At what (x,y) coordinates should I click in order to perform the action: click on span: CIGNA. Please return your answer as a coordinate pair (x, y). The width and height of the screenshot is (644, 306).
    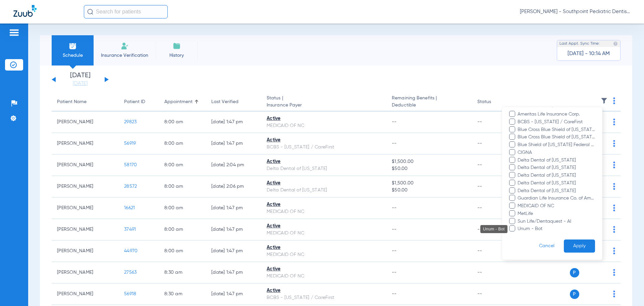
    Looking at the image, I should click on (556, 152).